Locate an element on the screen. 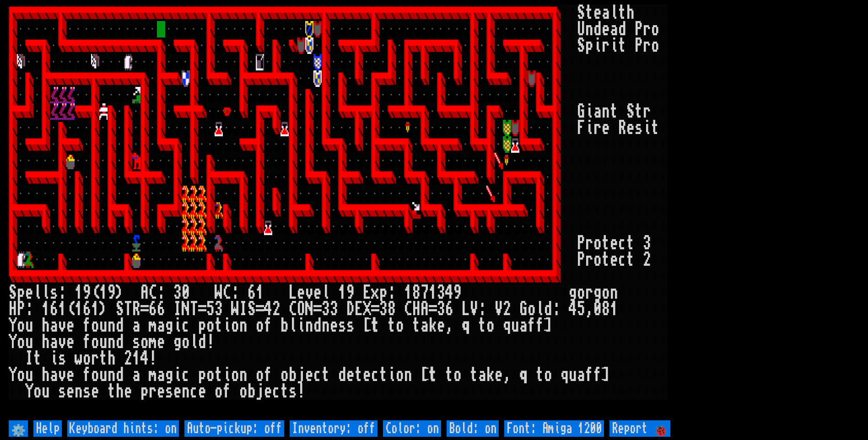 This screenshot has height=440, width=868. div: 0 is located at coordinates (186, 293).